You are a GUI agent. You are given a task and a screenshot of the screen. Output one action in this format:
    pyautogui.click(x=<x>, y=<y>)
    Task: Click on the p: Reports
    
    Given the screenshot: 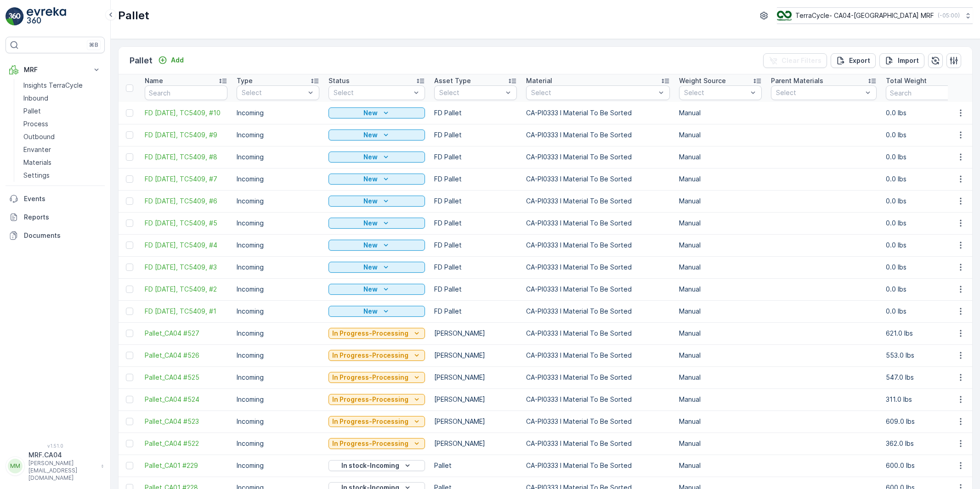 What is the action you would take?
    pyautogui.click(x=63, y=217)
    